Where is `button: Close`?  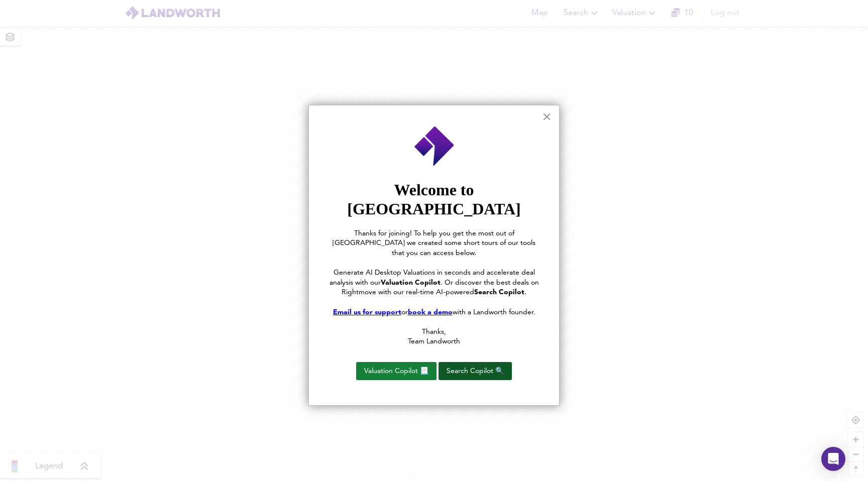 button: Close is located at coordinates (547, 116).